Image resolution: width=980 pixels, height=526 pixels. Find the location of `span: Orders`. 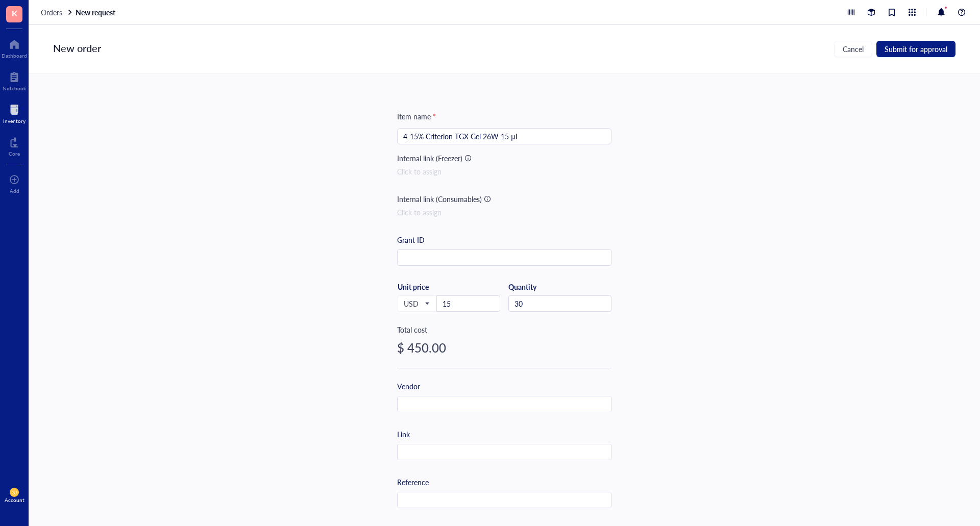

span: Orders is located at coordinates (52, 12).